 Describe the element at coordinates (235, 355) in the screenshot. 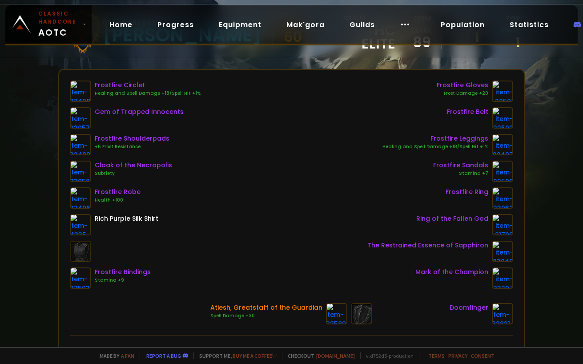

I see `span: Support me,` at that location.